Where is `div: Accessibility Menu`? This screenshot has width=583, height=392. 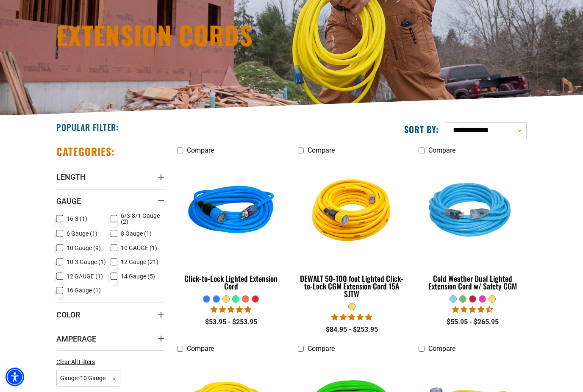 div: Accessibility Menu is located at coordinates (15, 377).